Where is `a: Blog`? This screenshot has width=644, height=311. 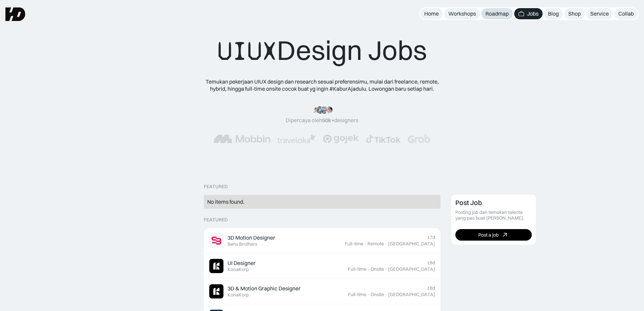
a: Blog is located at coordinates (554, 13).